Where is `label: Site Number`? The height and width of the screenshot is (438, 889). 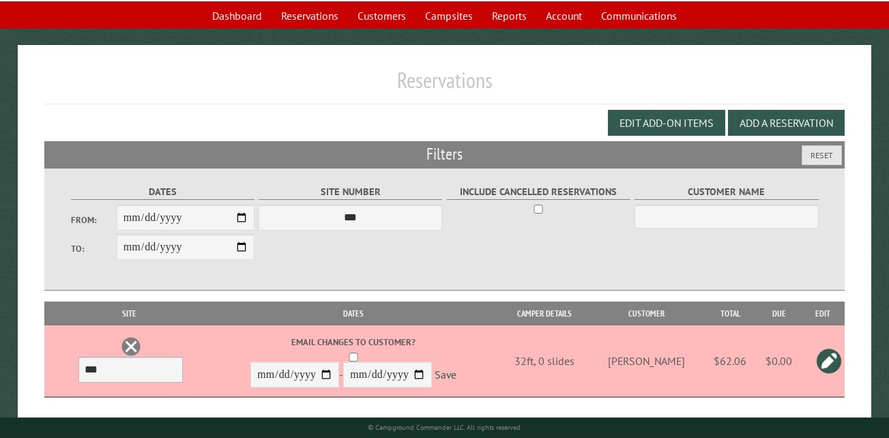
label: Site Number is located at coordinates (350, 192).